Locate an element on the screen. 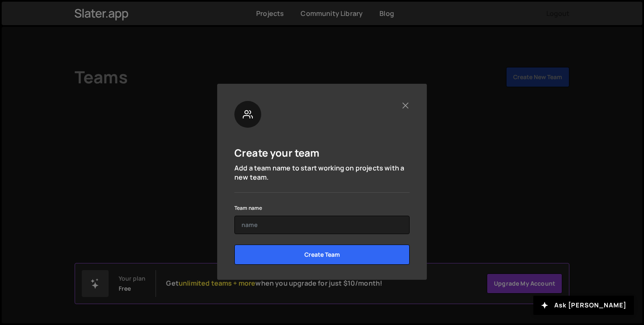 This screenshot has width=644, height=325. input: name is located at coordinates (322, 225).